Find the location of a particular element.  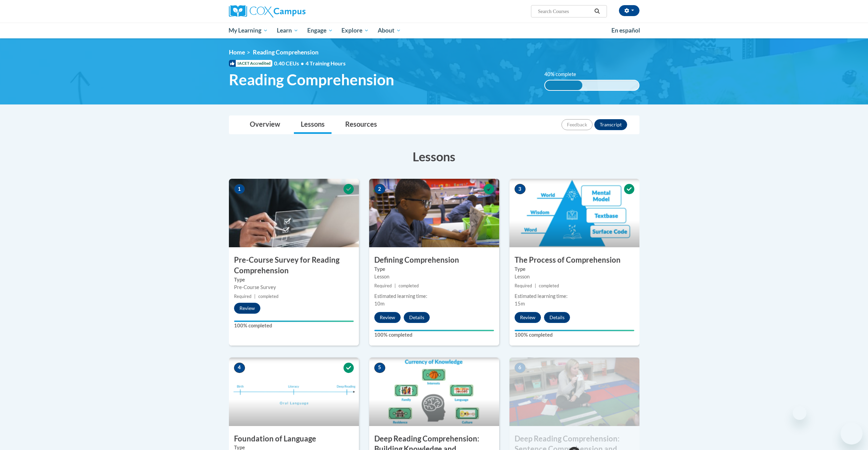

span: About is located at coordinates (390, 30).